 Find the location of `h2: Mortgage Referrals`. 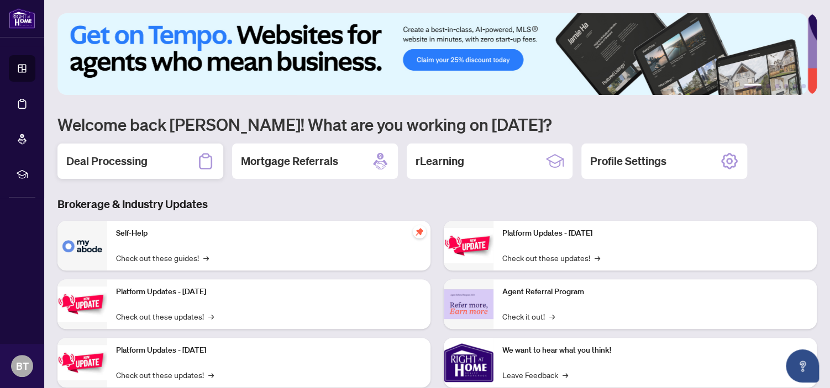

h2: Mortgage Referrals is located at coordinates (289, 161).